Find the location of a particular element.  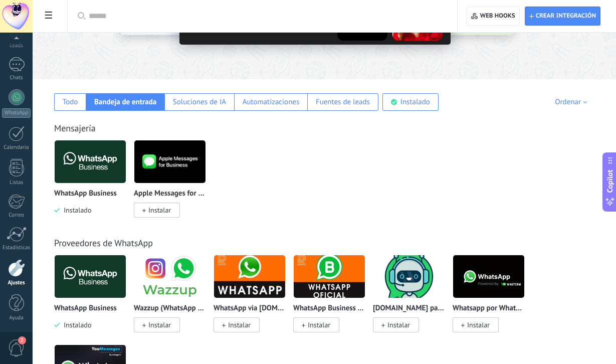

button: Web hooks is located at coordinates (493, 16).